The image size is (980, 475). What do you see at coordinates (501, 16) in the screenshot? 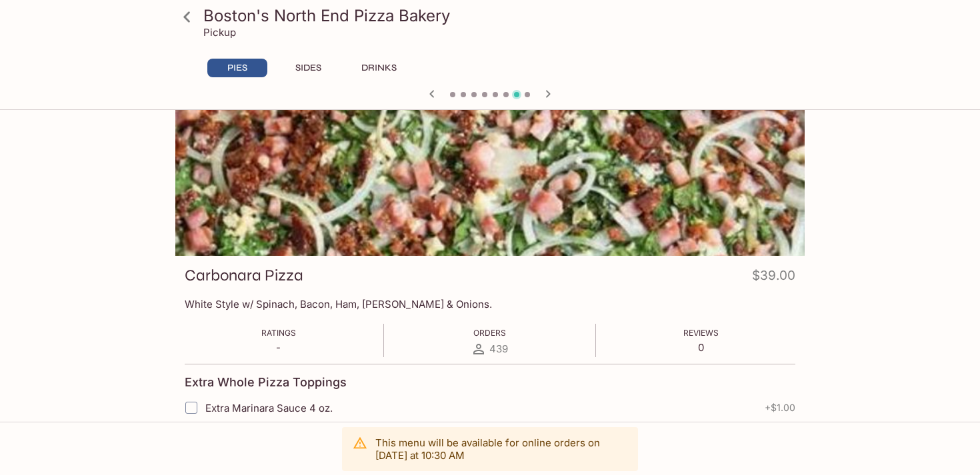
I see `h3: Boston's North End Pizza Bakery` at bounding box center [501, 16].